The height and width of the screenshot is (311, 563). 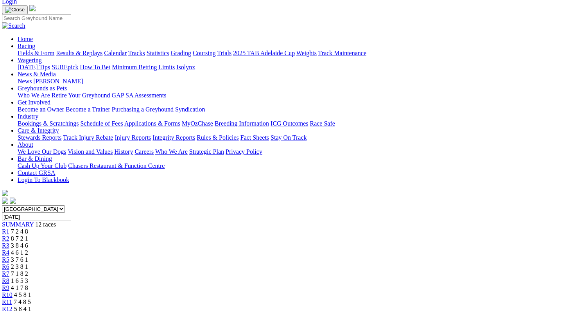 I want to click on a: Become a Trainer, so click(x=88, y=109).